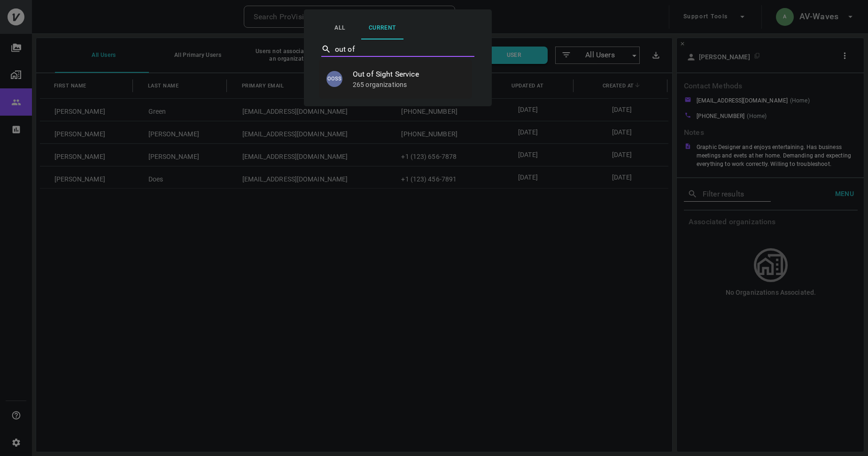 The width and height of the screenshot is (868, 456). Describe the element at coordinates (408, 85) in the screenshot. I see `p: 265 organizations` at that location.